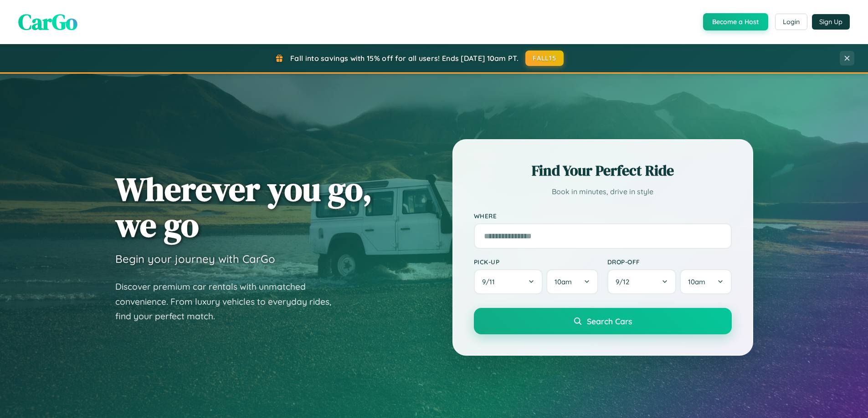 Image resolution: width=868 pixels, height=418 pixels. Describe the element at coordinates (229, 302) in the screenshot. I see `p: Discover premium car rentals with unmatched convenience. From luxury vehicles to everyday rides, ...` at that location.